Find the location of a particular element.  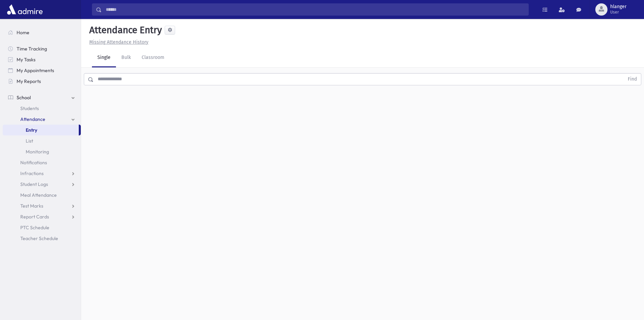

span: Test Marks is located at coordinates (31, 206).